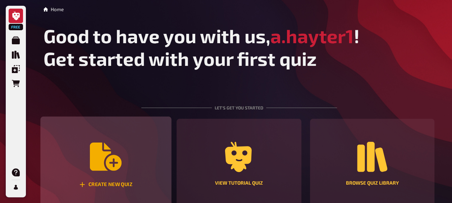 This screenshot has height=203, width=452. What do you see at coordinates (312, 36) in the screenshot?
I see `span: a.hayter1` at bounding box center [312, 36].